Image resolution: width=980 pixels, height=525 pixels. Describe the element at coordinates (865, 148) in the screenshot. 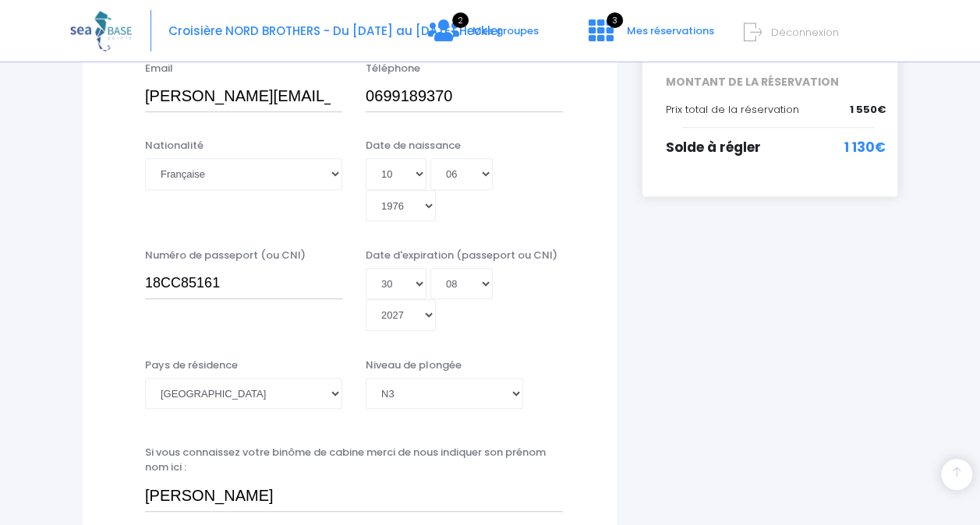

I see `span: 1 130€` at that location.